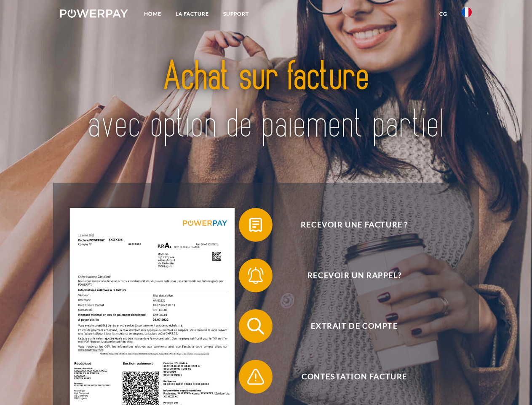 Image resolution: width=532 pixels, height=405 pixels. What do you see at coordinates (236, 14) in the screenshot?
I see `a: Support` at bounding box center [236, 14].